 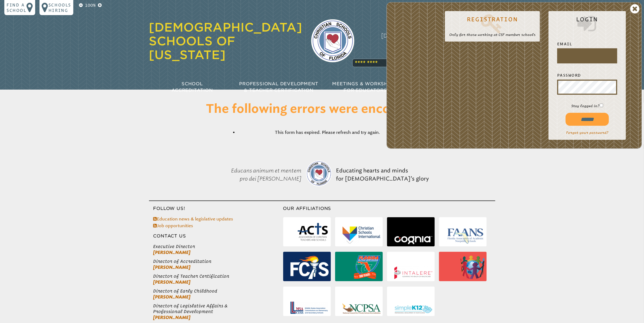 What do you see at coordinates (218, 309) in the screenshot?
I see `span: Director of Legislative Affairs & Professional Development` at bounding box center [218, 309].